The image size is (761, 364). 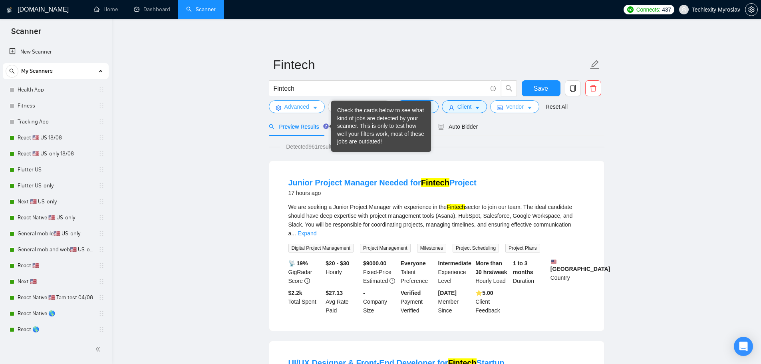 What do you see at coordinates (667, 10) in the screenshot?
I see `span: 437` at bounding box center [667, 10].